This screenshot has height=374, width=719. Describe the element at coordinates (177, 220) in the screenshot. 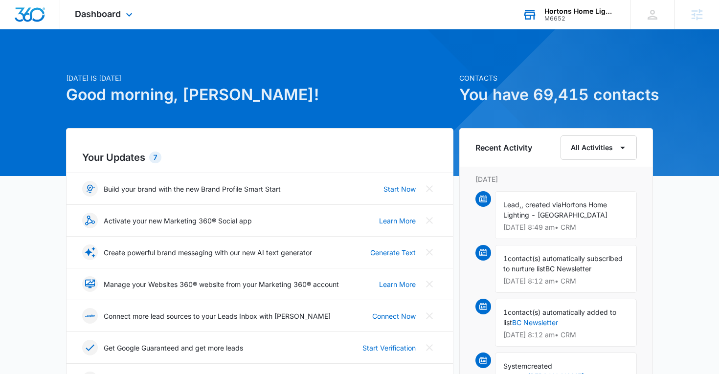

I see `p: Activate your new Marketing 360® Social app` at that location.